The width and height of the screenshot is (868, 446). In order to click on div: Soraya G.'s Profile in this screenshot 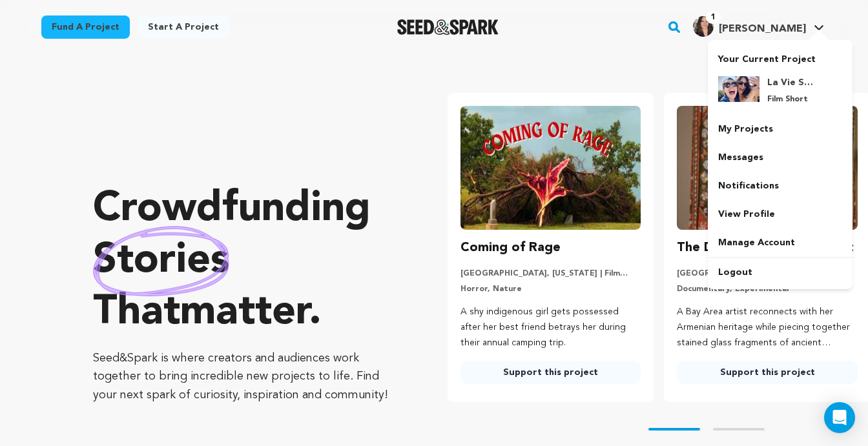, I will do `click(749, 27)`.